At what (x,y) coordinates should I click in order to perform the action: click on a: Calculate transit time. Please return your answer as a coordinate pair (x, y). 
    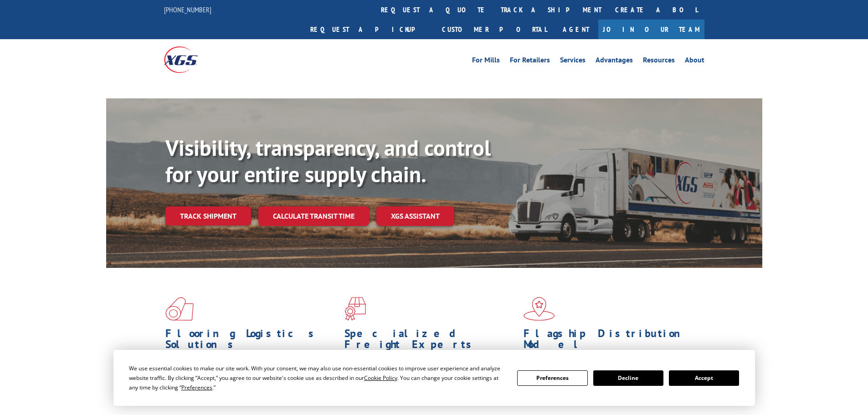
    Looking at the image, I should click on (314, 216).